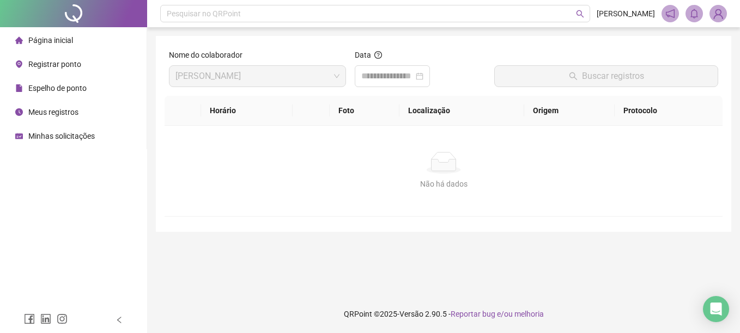  I want to click on footer: QRPoint © 2025 - 2.90.5 -, so click(443, 314).